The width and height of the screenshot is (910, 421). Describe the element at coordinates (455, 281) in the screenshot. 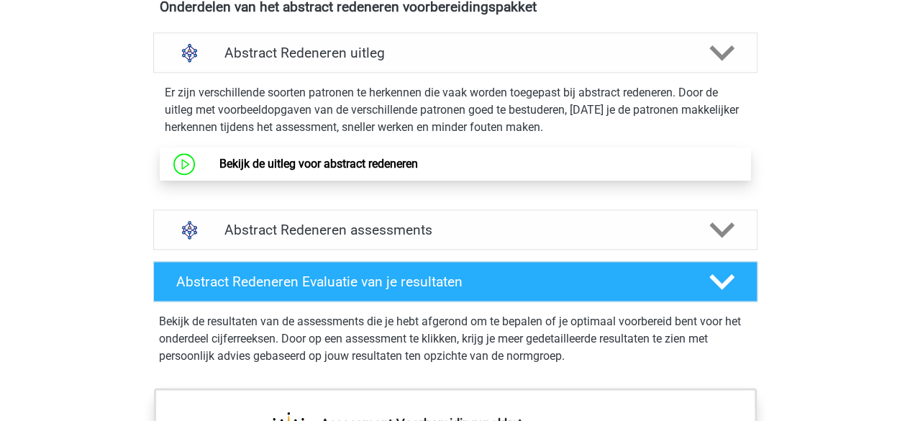

I see `a: Abstract Redeneren Evaluatie van je resultaten` at that location.